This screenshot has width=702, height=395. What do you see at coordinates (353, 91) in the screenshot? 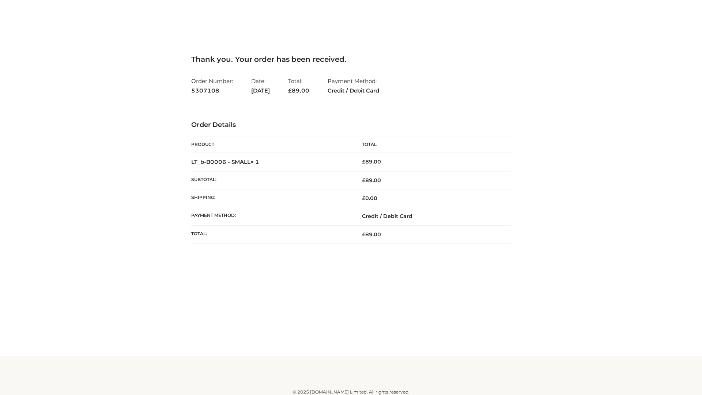
I see `strong: Credit / Debit Card` at bounding box center [353, 91].